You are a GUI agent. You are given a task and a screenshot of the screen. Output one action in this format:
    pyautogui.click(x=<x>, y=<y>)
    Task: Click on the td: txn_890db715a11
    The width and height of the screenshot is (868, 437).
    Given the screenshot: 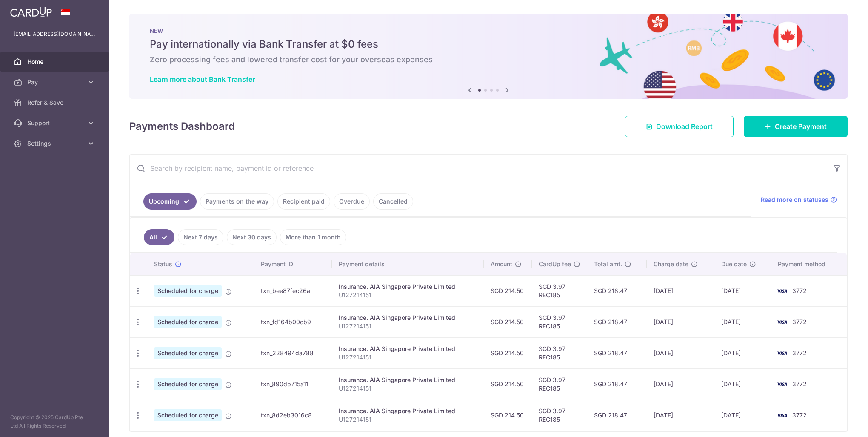 What is the action you would take?
    pyautogui.click(x=292, y=384)
    